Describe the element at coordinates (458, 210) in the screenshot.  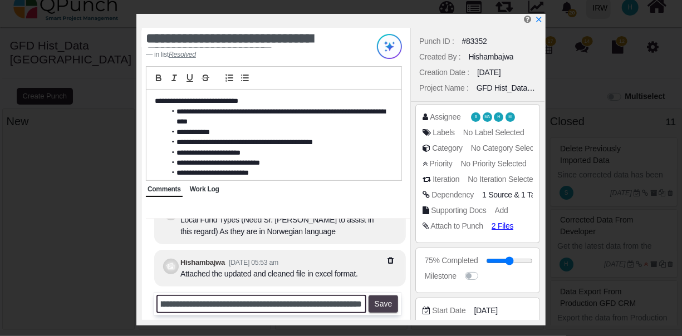
I see `div: Supporting Docs` at that location.